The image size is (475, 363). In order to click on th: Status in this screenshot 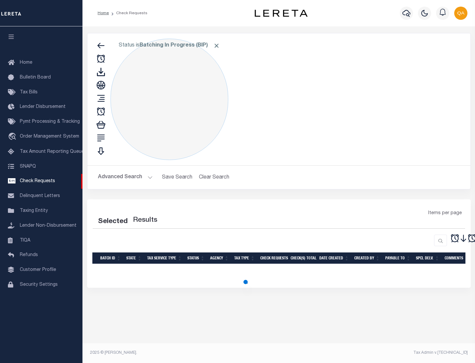, I will do `click(196, 258)`.